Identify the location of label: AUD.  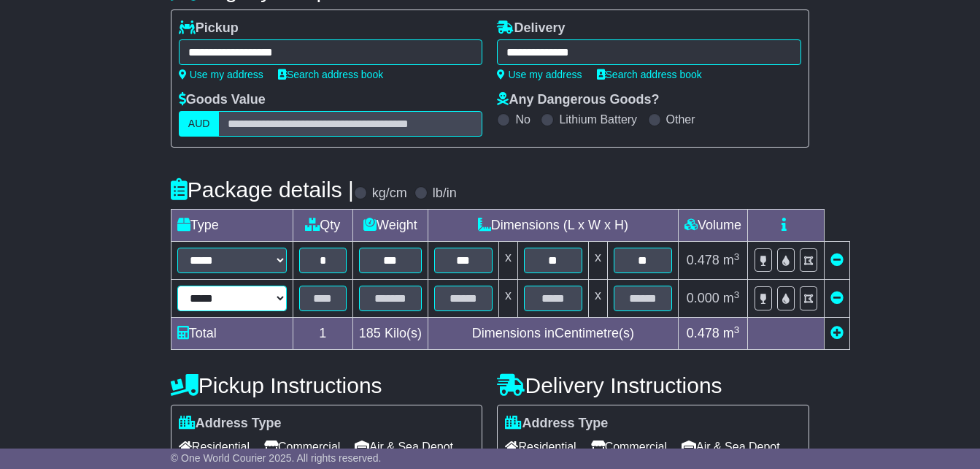
(199, 123).